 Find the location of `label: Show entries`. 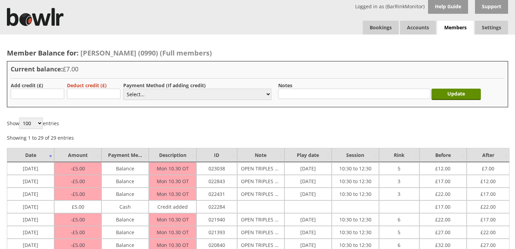

label: Show entries is located at coordinates (33, 123).